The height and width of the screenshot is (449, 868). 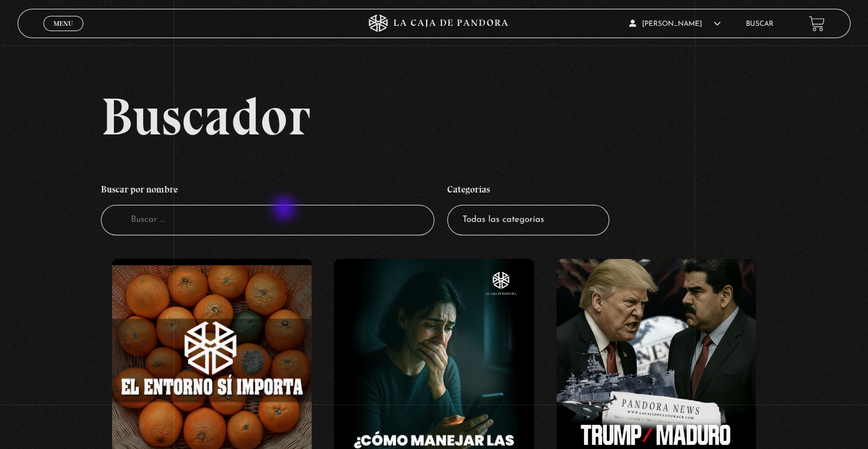 I want to click on span: Cerrar, so click(x=63, y=34).